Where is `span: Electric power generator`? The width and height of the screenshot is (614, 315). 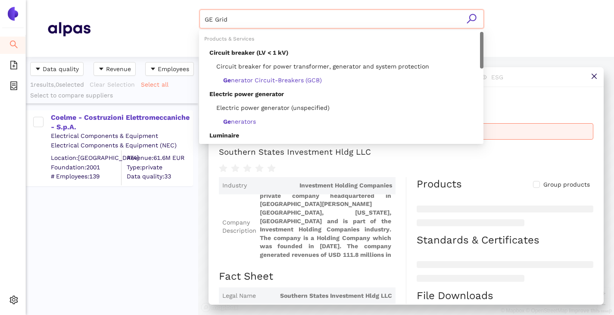 span: Electric power generator is located at coordinates (247, 94).